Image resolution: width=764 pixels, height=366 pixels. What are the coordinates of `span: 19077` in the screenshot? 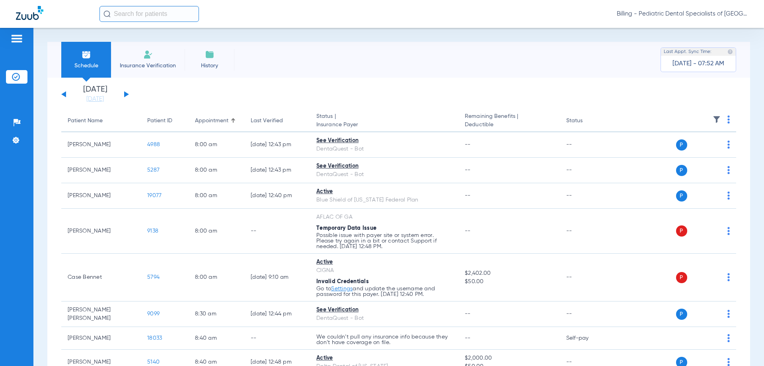 It's located at (154, 195).